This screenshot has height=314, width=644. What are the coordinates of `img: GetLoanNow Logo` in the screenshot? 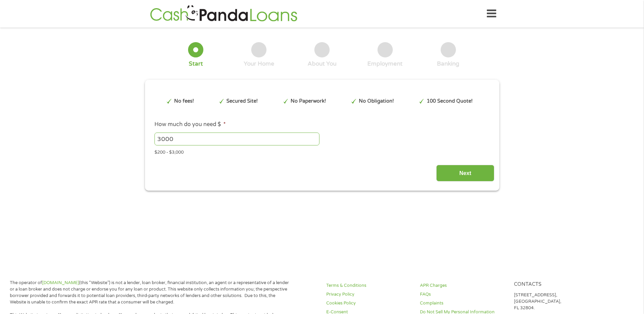 It's located at (224, 14).